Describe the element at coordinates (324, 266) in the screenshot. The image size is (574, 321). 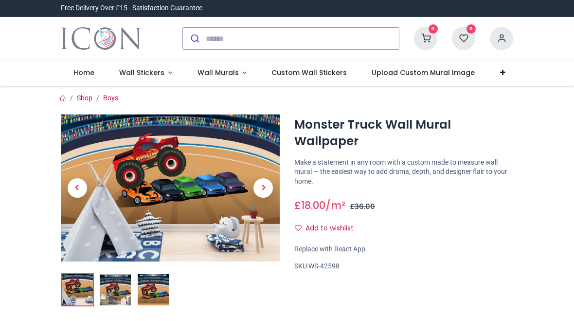
I see `span: WS-42598` at that location.